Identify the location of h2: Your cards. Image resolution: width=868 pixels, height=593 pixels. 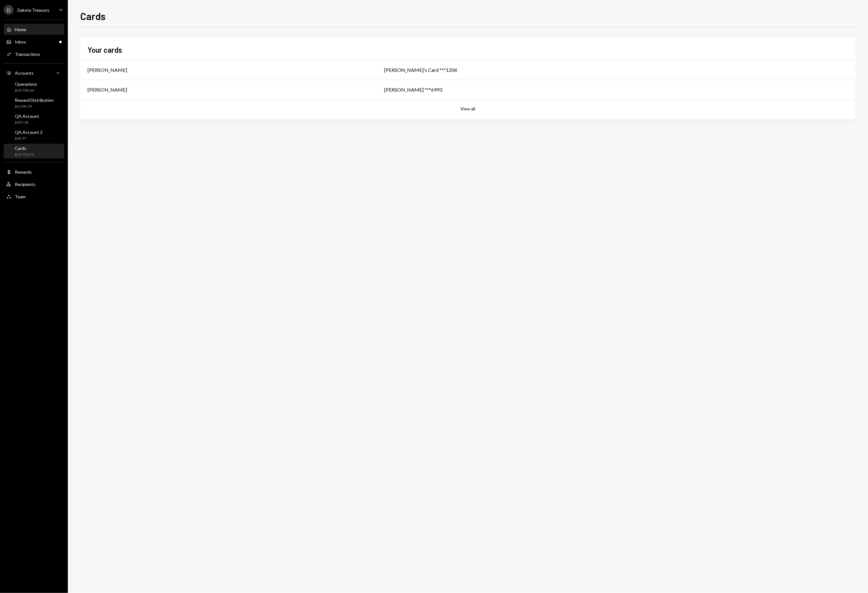
(105, 49).